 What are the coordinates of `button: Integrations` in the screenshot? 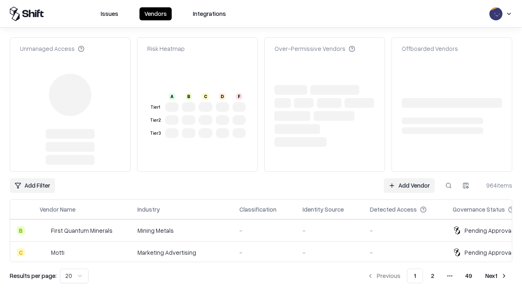 It's located at (209, 14).